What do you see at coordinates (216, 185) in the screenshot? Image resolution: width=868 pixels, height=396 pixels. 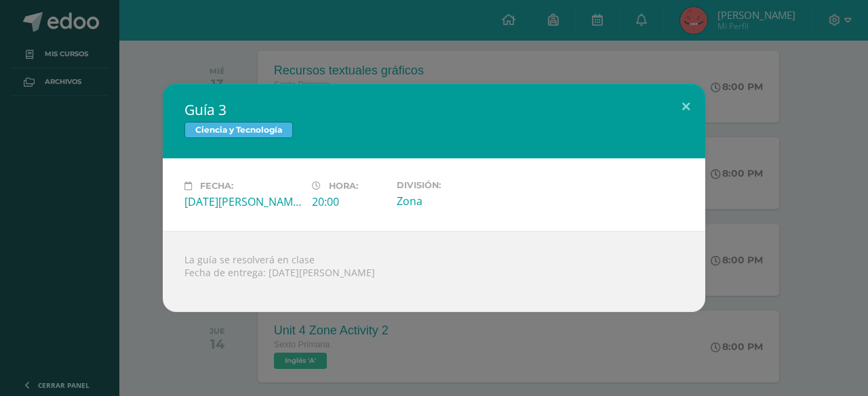 I see `span: Fecha:` at bounding box center [216, 185].